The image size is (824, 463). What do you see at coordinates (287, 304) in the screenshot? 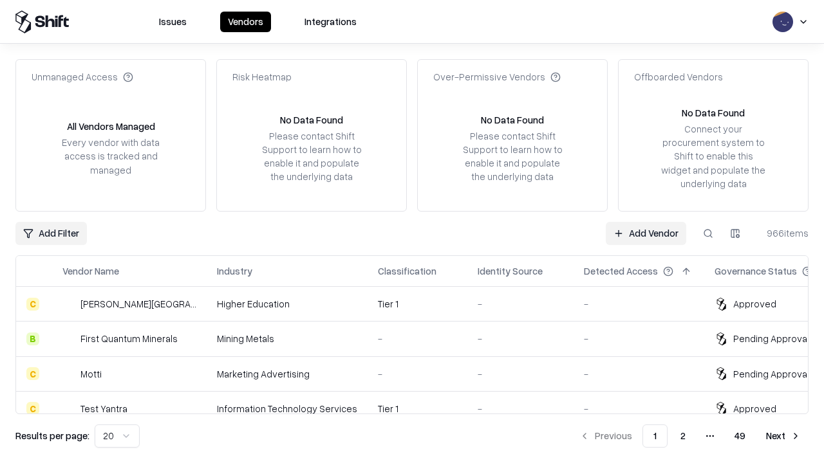
I see `div: Higher Education` at bounding box center [287, 304].